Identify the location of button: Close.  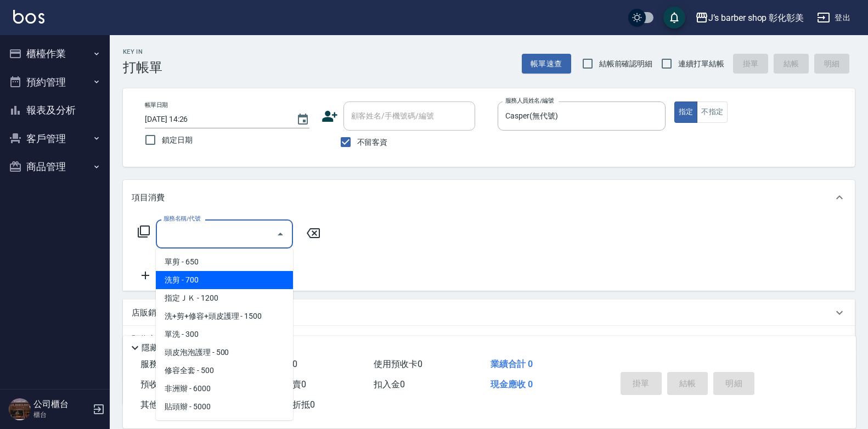
(281, 235).